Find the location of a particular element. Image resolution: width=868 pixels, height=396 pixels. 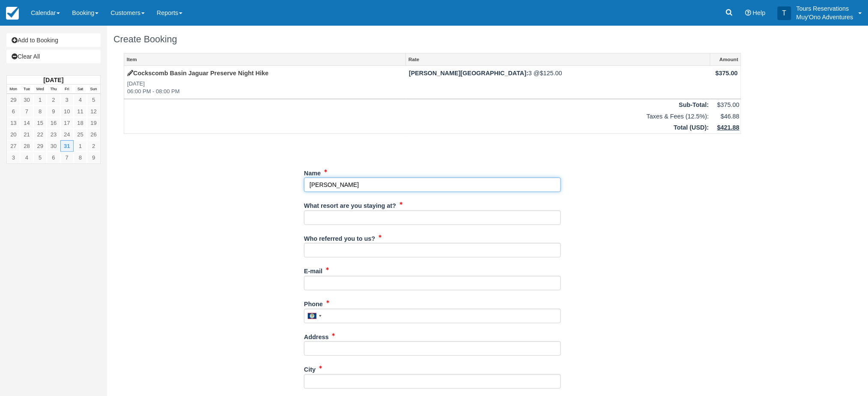

label: Address is located at coordinates (316, 336).